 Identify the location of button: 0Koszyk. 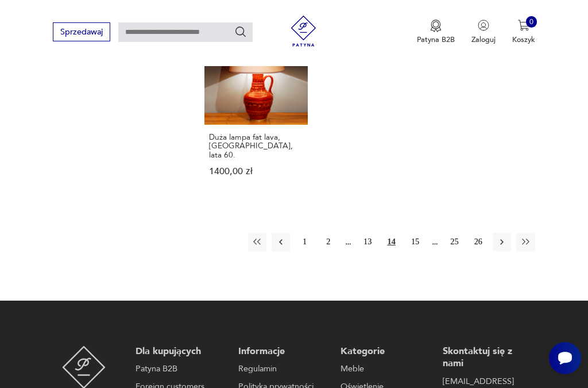
(523, 32).